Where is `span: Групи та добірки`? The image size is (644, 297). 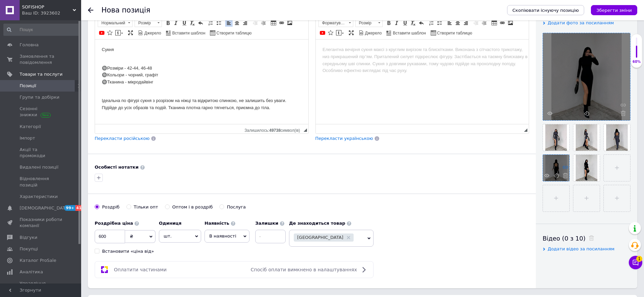 span: Групи та добірки is located at coordinates (39, 97).